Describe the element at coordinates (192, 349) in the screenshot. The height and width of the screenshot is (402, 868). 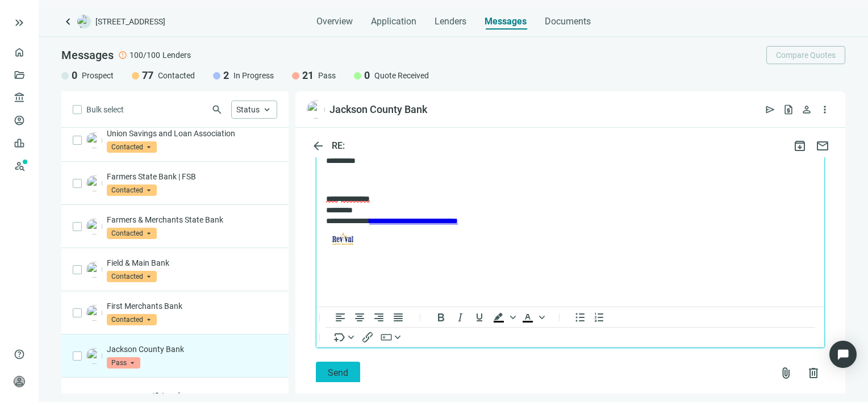
I see `p: Jackson County Bank` at that location.